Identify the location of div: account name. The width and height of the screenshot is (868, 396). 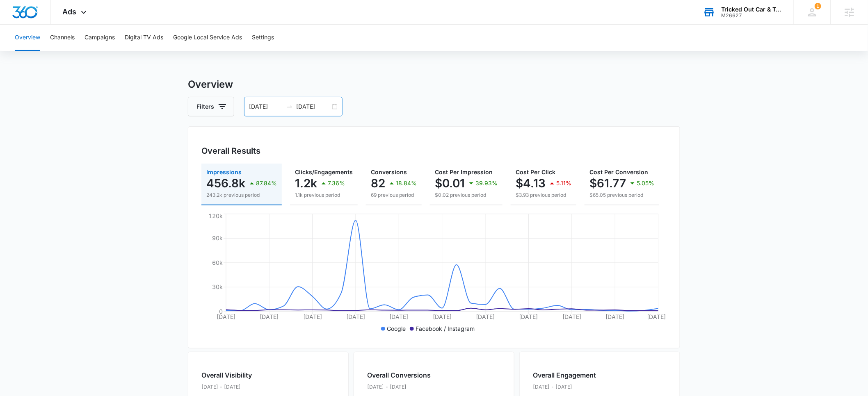
(752, 9).